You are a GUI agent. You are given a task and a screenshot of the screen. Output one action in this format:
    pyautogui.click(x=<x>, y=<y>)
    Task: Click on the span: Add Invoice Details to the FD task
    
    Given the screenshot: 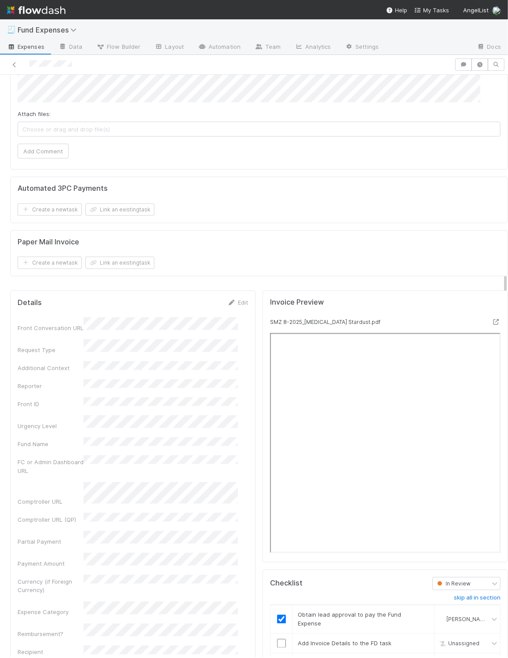 What is the action you would take?
    pyautogui.click(x=344, y=643)
    